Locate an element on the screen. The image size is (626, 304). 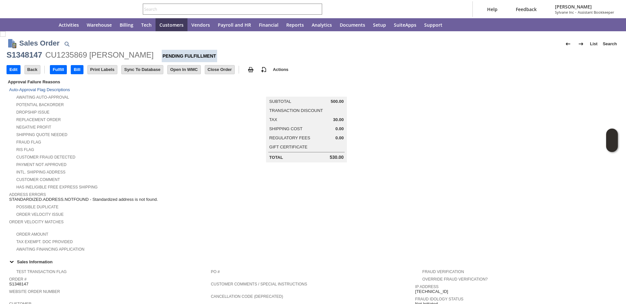
a: Override Fraud Verification? is located at coordinates (455, 280).